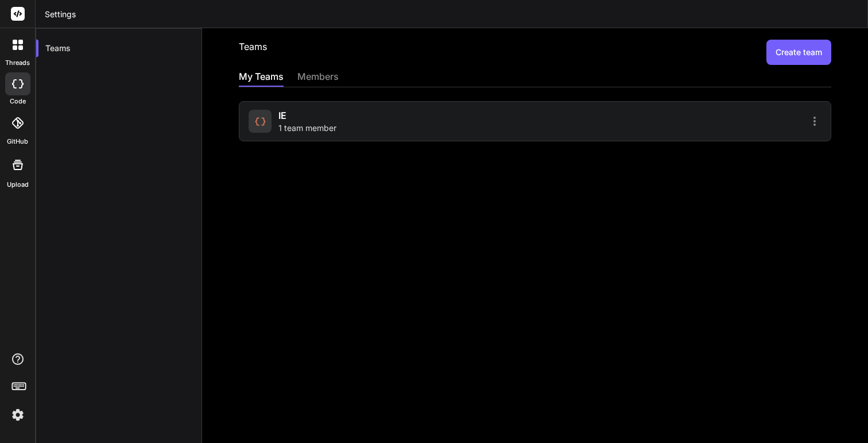 The image size is (868, 443). Describe the element at coordinates (282, 115) in the screenshot. I see `span: IE` at that location.